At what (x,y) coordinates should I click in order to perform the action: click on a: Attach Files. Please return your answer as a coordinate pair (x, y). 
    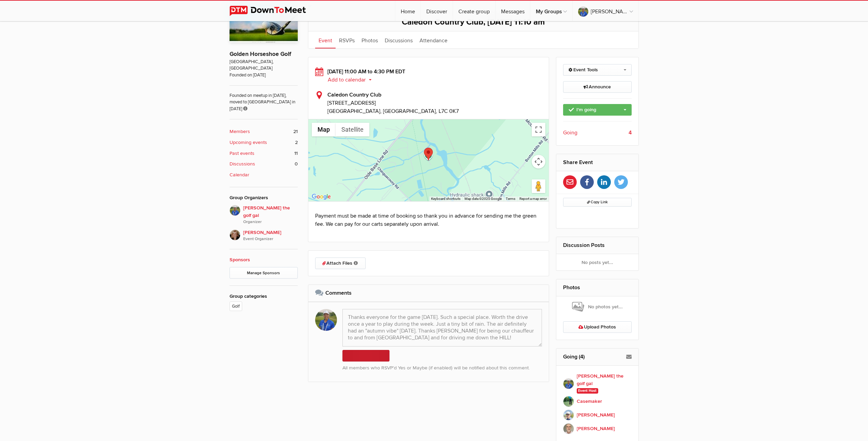
    Looking at the image, I should click on (341, 264).